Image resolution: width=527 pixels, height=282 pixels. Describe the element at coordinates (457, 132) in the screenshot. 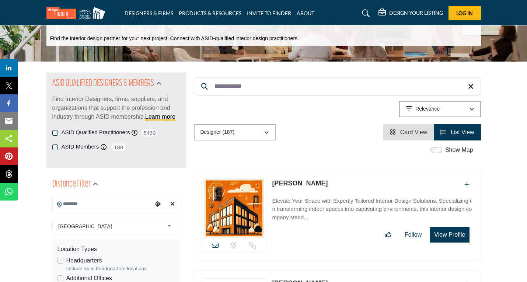

I see `li: List View` at that location.